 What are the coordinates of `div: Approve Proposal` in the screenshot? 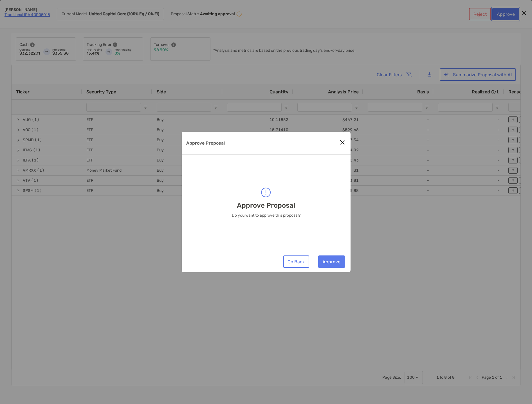 It's located at (266, 202).